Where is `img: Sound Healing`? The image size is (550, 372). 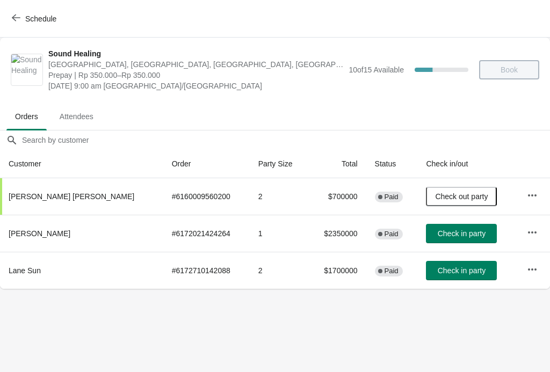
img: Sound Healing is located at coordinates (27, 70).